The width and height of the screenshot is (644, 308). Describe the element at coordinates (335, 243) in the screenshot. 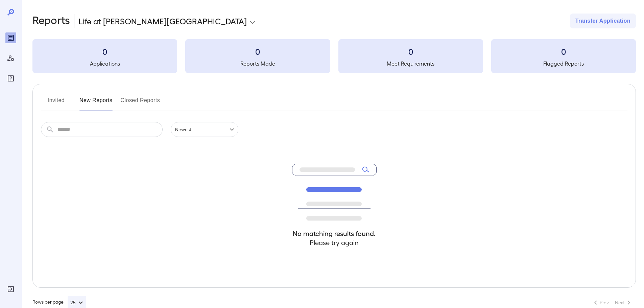

I see `h4: Please try again` at that location.